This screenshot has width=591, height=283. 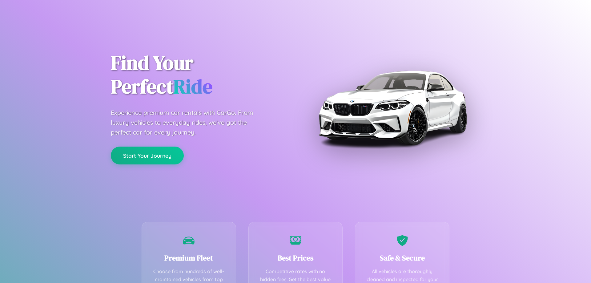 What do you see at coordinates (189, 258) in the screenshot?
I see `h3: Premium Fleet` at bounding box center [189, 258].